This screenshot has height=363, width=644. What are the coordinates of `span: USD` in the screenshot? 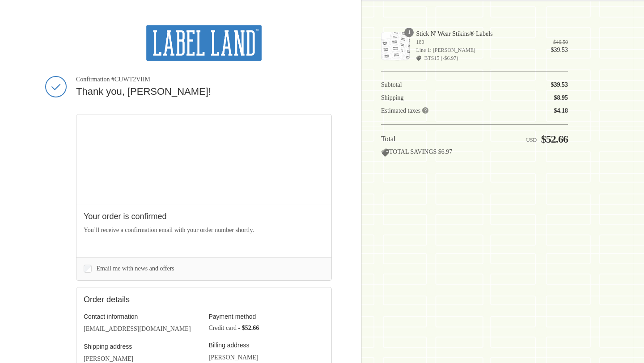 It's located at (532, 140).